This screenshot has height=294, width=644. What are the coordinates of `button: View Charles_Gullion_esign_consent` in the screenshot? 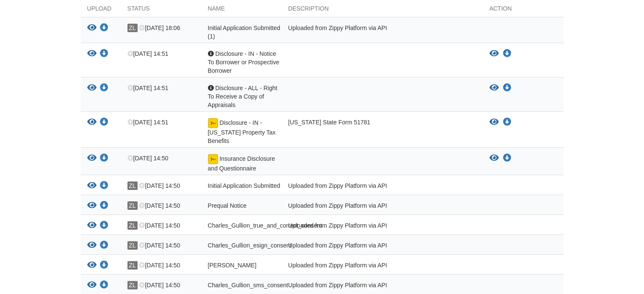 It's located at (92, 245).